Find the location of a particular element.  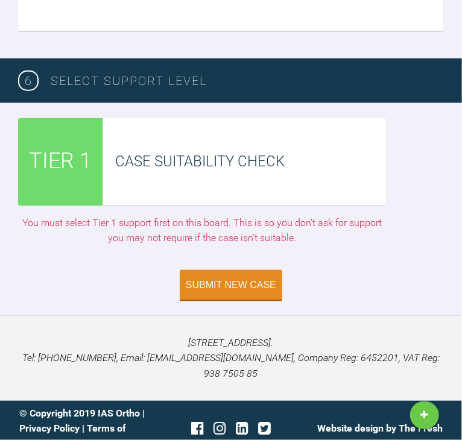

span: TIER 1 is located at coordinates (60, 162).